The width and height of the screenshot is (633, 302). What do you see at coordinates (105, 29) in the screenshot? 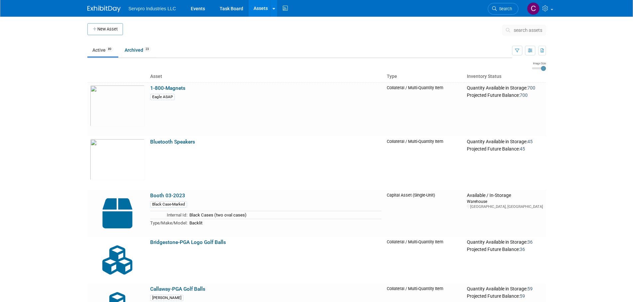
I see `button: New Asset` at bounding box center [105, 29].